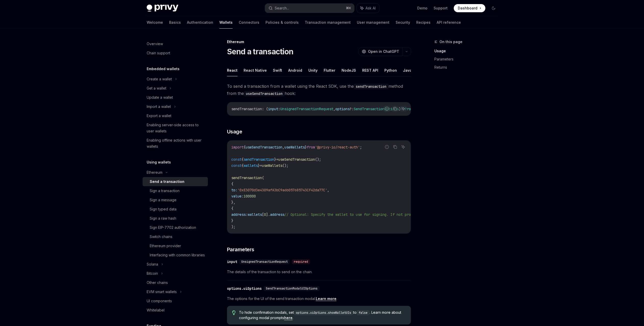 This screenshot has height=326, width=644. Describe the element at coordinates (165, 191) in the screenshot. I see `div: Sign a transaction` at that location.